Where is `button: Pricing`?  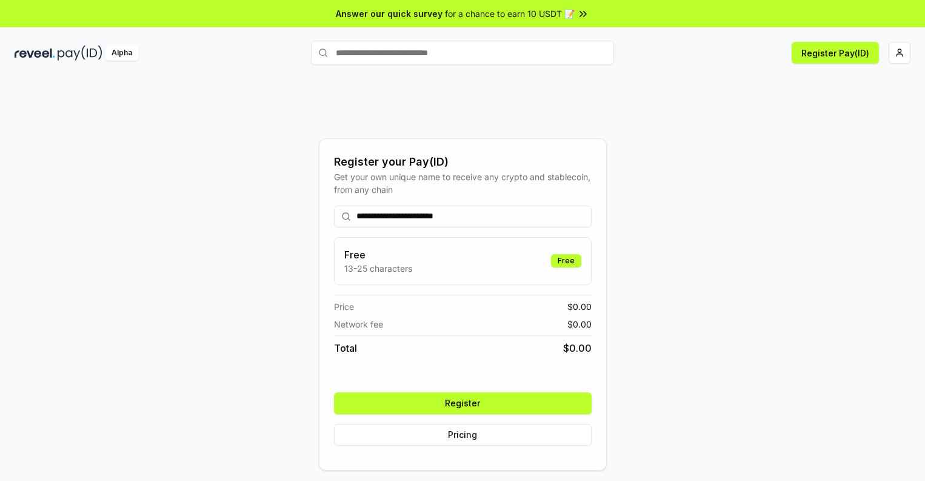 button: Pricing is located at coordinates (463, 435).